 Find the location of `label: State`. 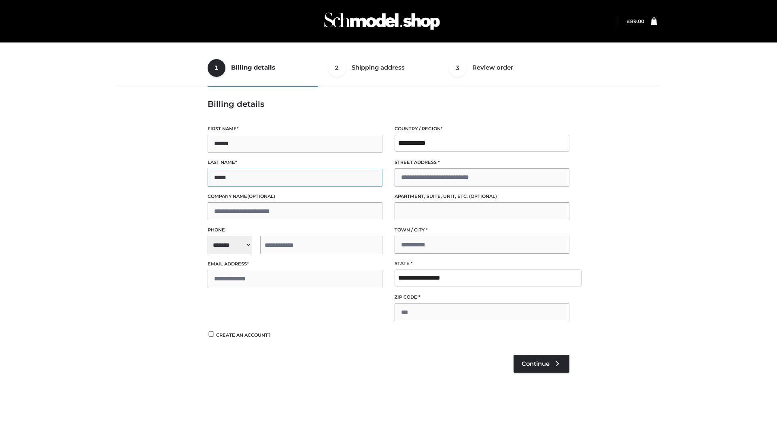

label: State is located at coordinates (482, 263).